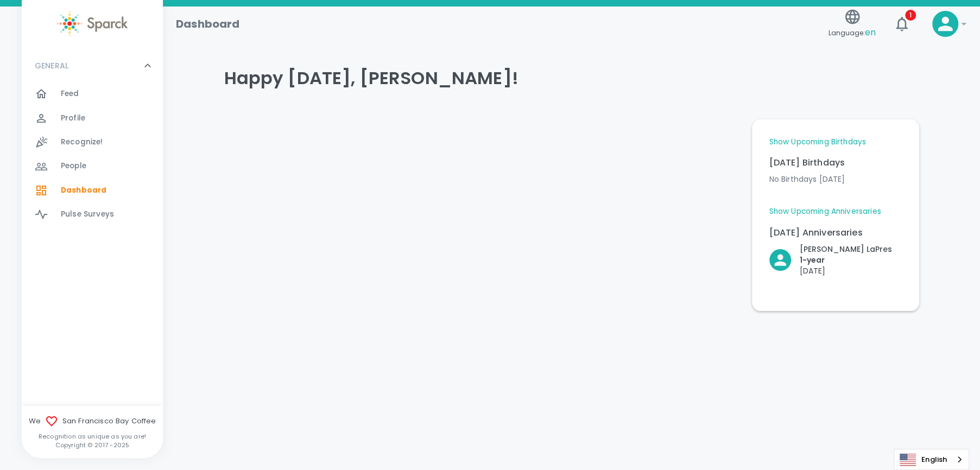 This screenshot has width=980, height=470. Describe the element at coordinates (931, 459) in the screenshot. I see `aside: Language selected: English` at that location.